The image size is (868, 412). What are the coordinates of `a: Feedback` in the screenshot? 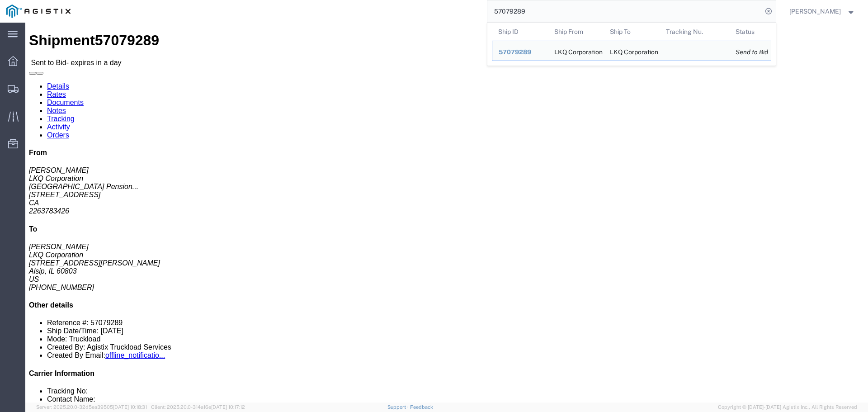 It's located at (421, 407).